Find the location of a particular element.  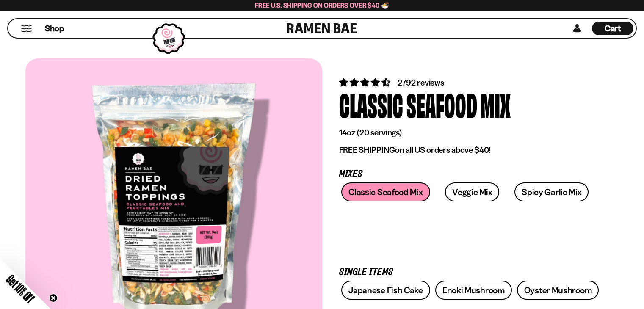

a: Enoki Mushroom is located at coordinates (473, 290).